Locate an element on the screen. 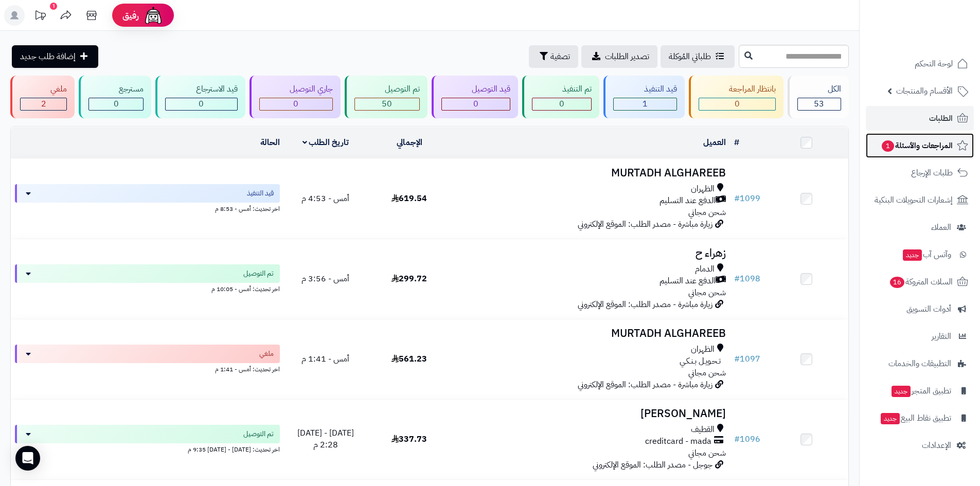 This screenshot has height=486, width=980. div: جاري التوصيل is located at coordinates (296, 89).